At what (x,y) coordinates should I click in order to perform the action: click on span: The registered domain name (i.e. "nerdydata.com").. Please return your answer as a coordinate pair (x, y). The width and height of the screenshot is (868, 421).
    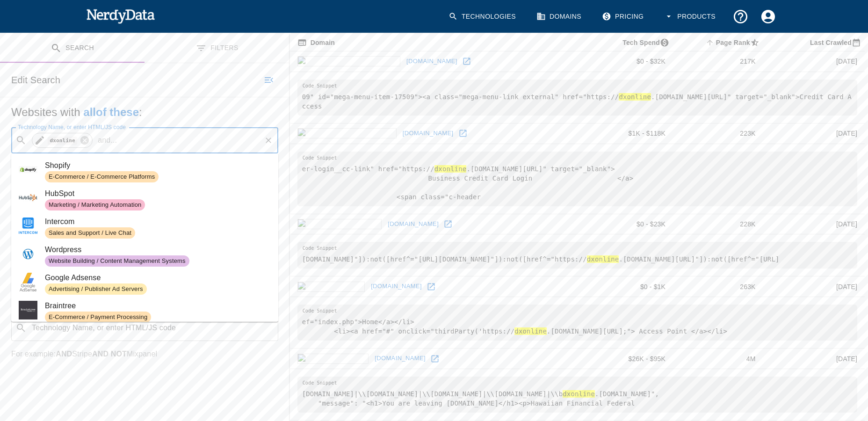
    Looking at the image, I should click on (316, 42).